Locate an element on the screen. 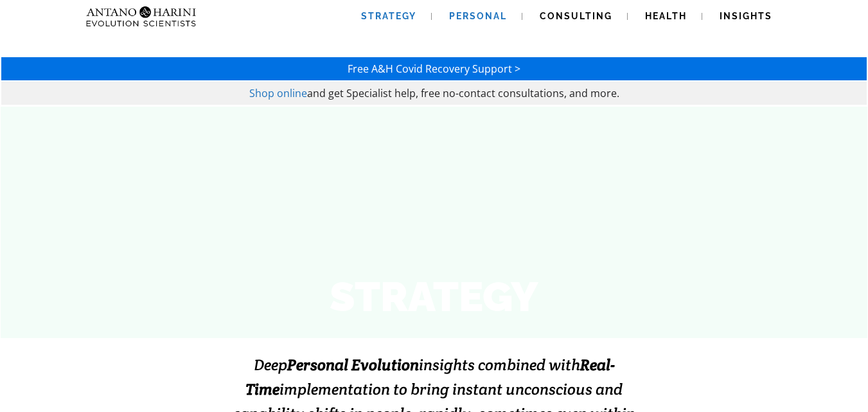 This screenshot has width=868, height=412. span: Shop online is located at coordinates (278, 93).